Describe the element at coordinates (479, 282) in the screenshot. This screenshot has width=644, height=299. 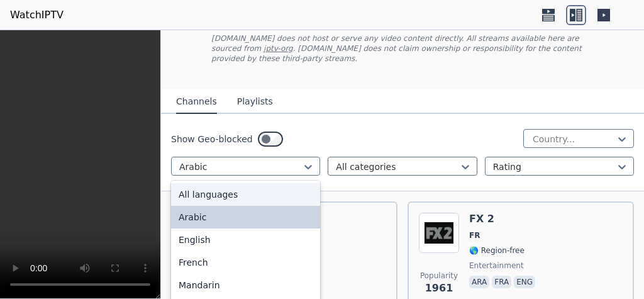
I see `p: ara` at that location.